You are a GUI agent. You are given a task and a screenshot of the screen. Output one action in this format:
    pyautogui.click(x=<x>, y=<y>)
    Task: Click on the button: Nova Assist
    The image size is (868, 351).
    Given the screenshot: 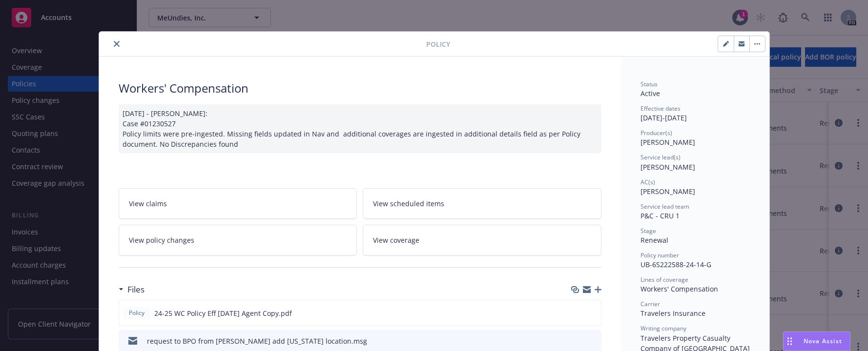 What is the action you would take?
    pyautogui.click(x=816, y=342)
    